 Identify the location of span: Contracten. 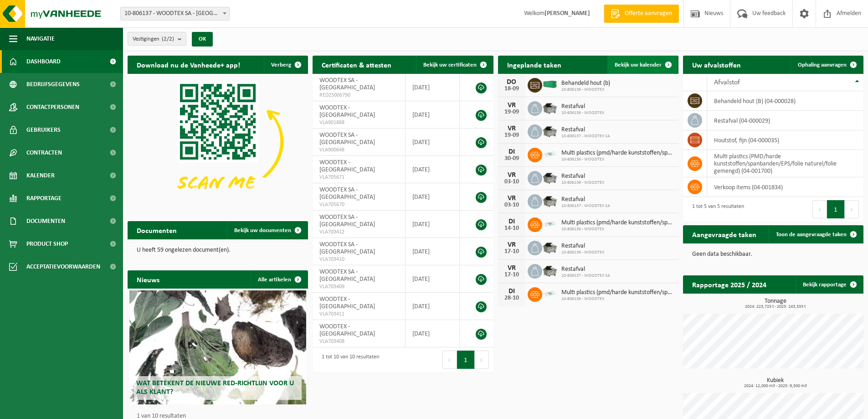
(44, 153).